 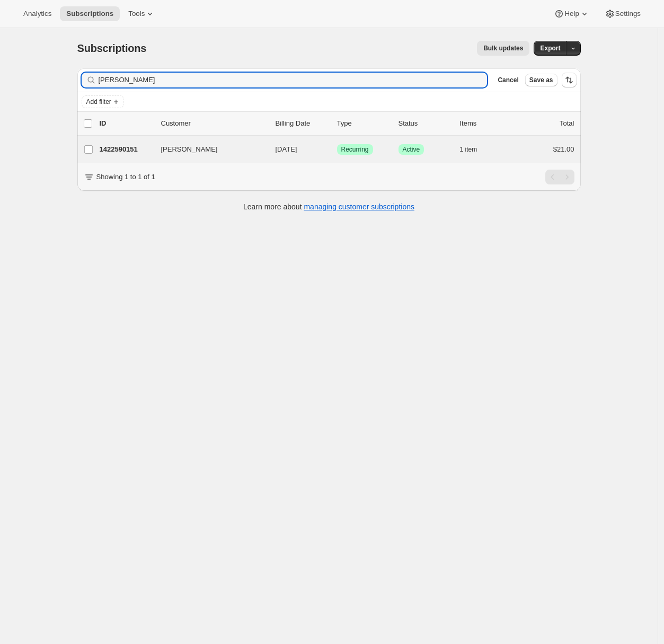 I want to click on button: Bulk updates, so click(x=503, y=48).